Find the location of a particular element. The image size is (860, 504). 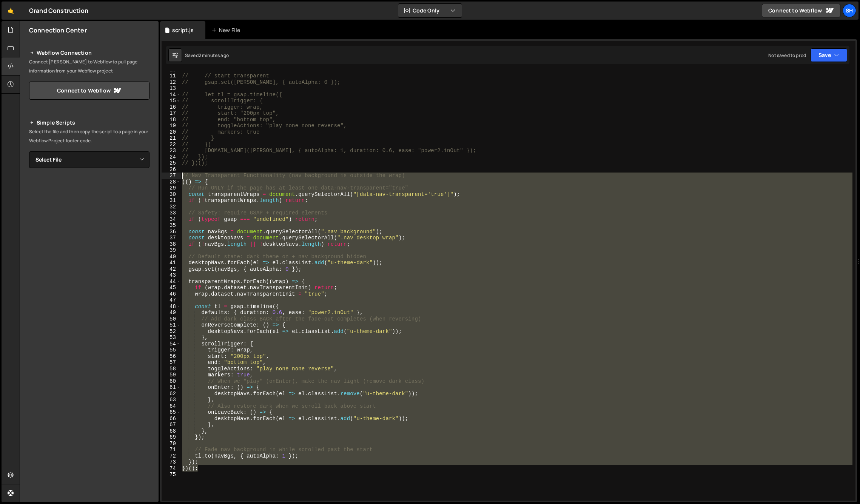

div: 22 is located at coordinates (171, 145).